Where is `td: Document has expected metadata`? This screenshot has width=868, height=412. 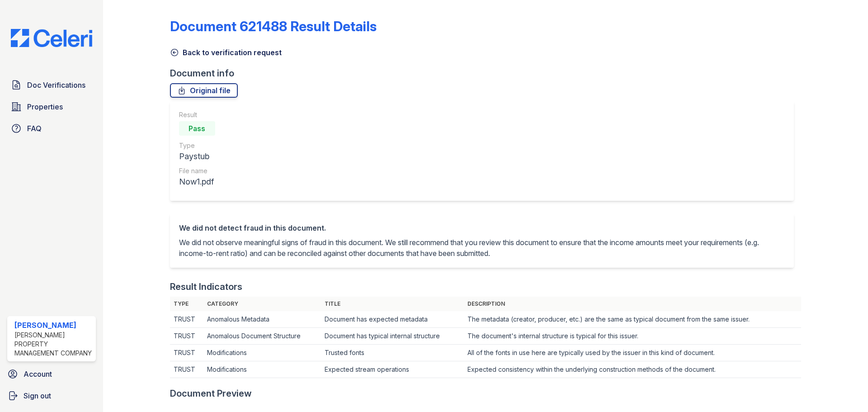
td: Document has expected metadata is located at coordinates (393, 319).